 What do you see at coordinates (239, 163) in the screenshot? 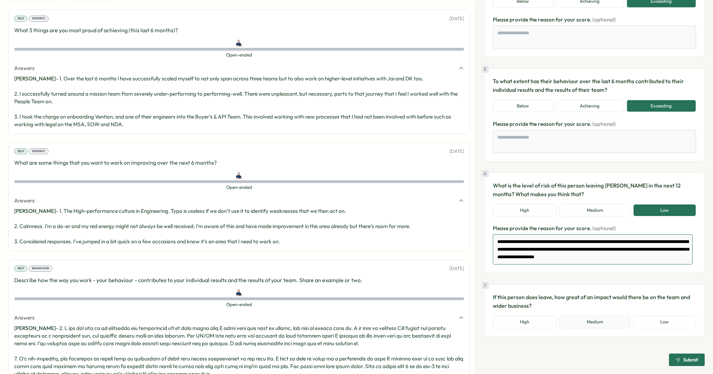
I see `p: What are some things that you want to work on improving over the next 6 months?` at bounding box center [239, 163].